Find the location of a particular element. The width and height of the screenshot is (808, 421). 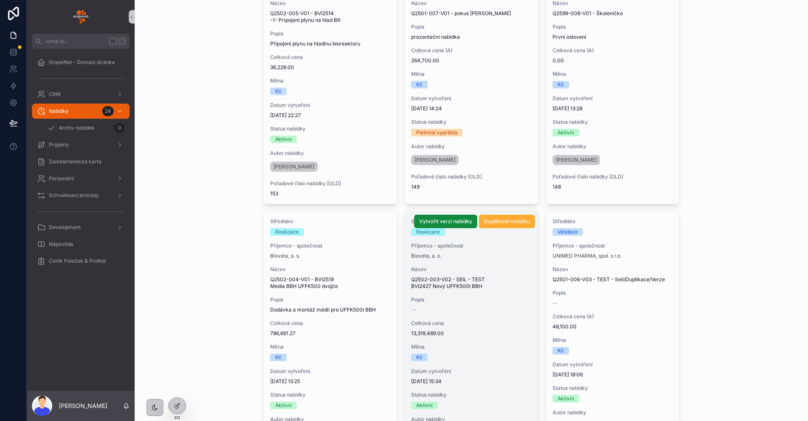

a: Schvalovací procesy is located at coordinates (81, 195).